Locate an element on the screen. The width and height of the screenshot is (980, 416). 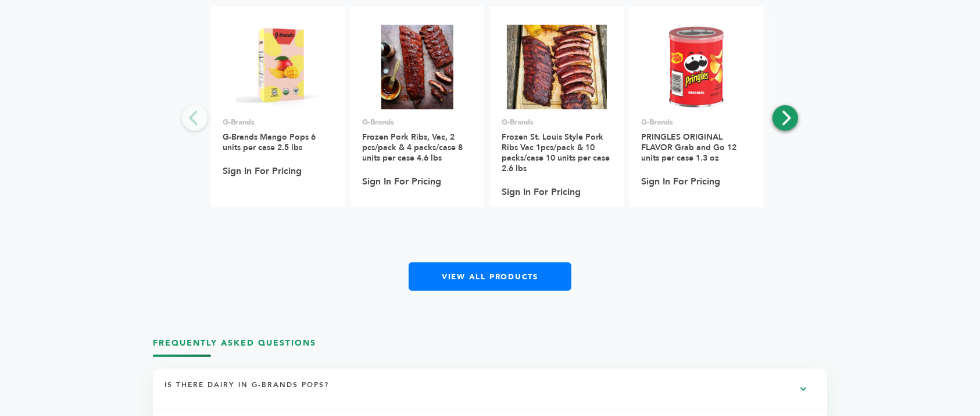
img: Frozen St. Louis Style Pork Ribs Vac 1pcs/pack & 10 packs/case 10 units per case 2.6 lbs is located at coordinates (556, 67).